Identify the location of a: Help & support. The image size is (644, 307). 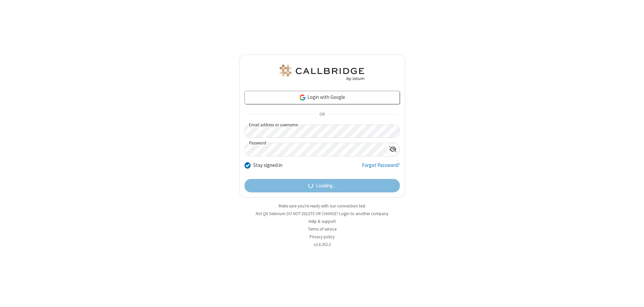
(322, 221).